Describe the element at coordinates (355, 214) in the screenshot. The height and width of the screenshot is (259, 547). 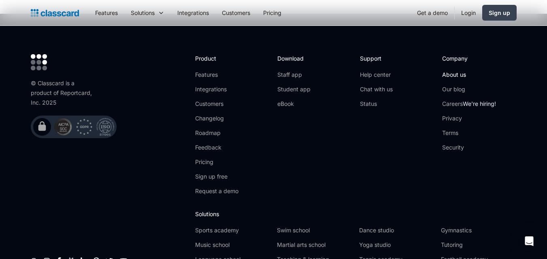
I see `h2: Solutions` at that location.